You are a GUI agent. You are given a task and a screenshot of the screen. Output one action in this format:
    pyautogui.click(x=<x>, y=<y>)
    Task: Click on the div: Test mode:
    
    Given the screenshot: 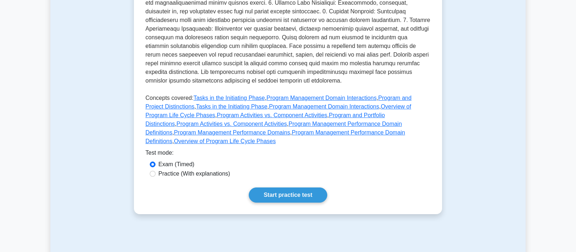 What is the action you would take?
    pyautogui.click(x=288, y=154)
    